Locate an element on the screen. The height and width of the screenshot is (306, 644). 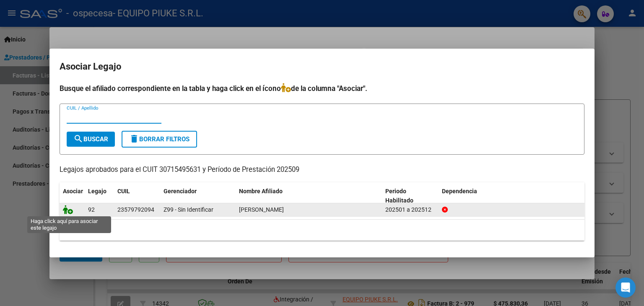
button: Buscar is located at coordinates (90, 139).